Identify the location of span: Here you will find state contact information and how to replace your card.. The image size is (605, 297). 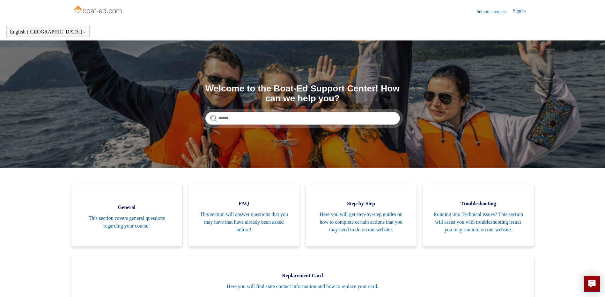
(303, 287).